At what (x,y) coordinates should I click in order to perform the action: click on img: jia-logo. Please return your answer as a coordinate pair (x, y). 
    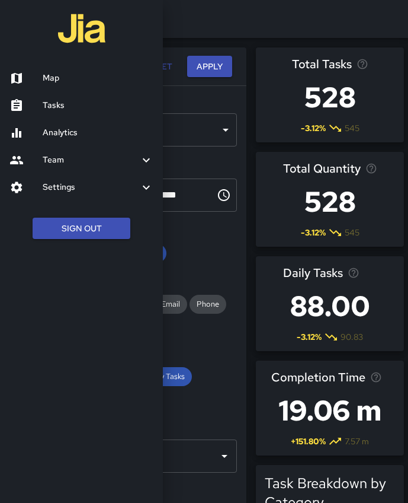
    Looking at the image, I should click on (82, 28).